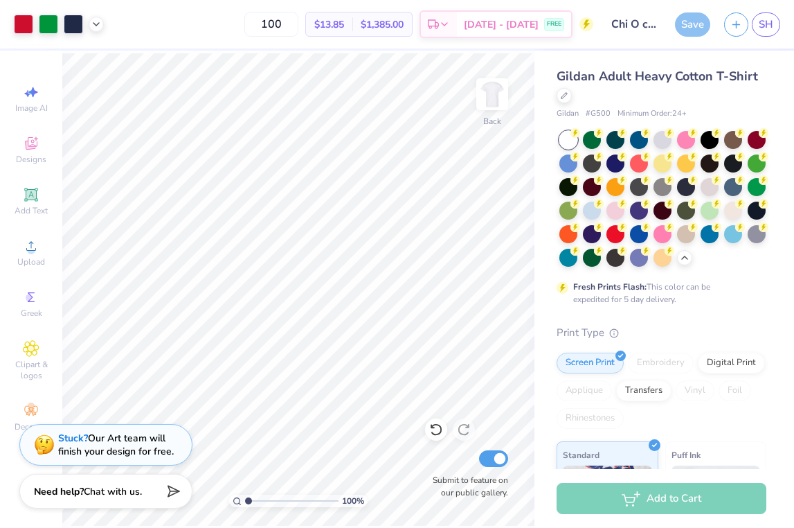 Image resolution: width=794 pixels, height=528 pixels. I want to click on span: FREE, so click(554, 24).